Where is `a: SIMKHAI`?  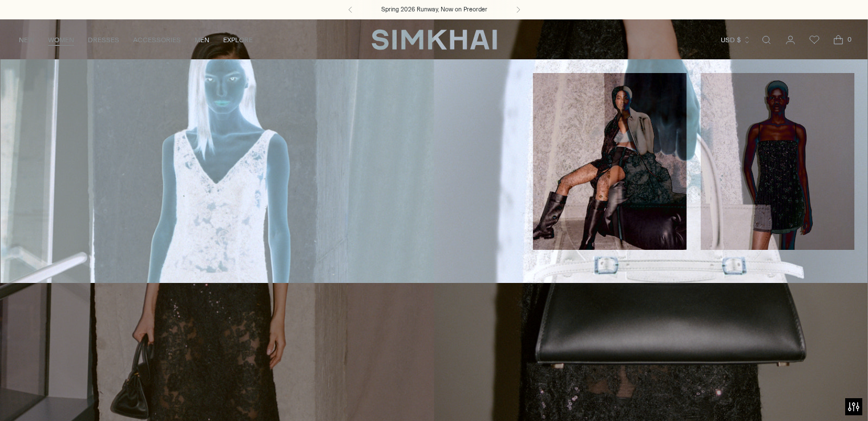
a: SIMKHAI is located at coordinates (434, 39).